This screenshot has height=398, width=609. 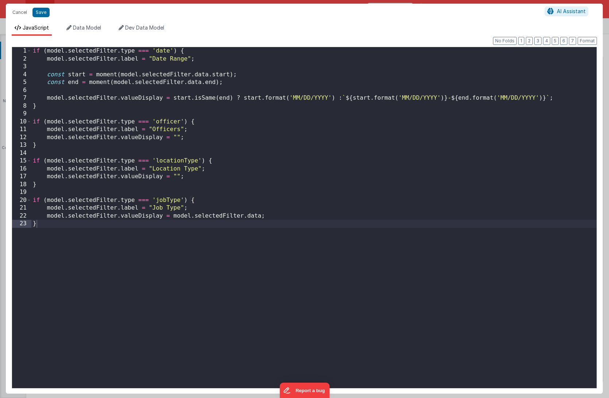 What do you see at coordinates (22, 82) in the screenshot?
I see `div: 5` at bounding box center [22, 82].